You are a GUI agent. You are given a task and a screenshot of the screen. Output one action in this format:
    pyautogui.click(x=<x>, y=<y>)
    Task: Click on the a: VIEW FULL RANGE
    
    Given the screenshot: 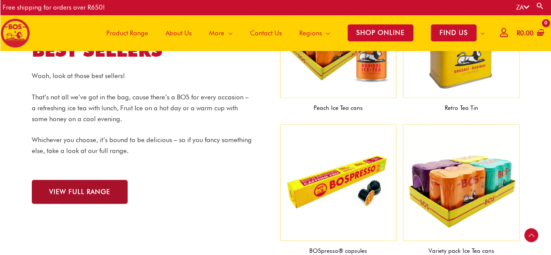 What is the action you would take?
    pyautogui.click(x=80, y=192)
    